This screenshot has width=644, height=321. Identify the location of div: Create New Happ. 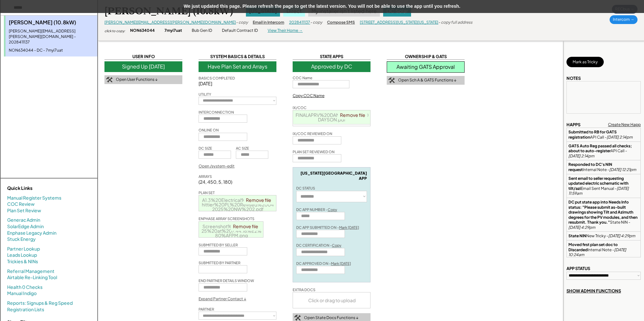
(624, 125).